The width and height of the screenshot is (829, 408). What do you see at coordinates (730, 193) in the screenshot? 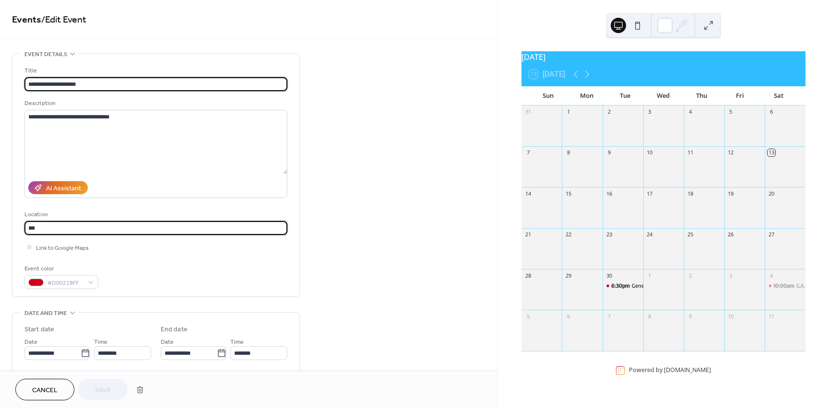
I see `div: 19` at bounding box center [730, 193].